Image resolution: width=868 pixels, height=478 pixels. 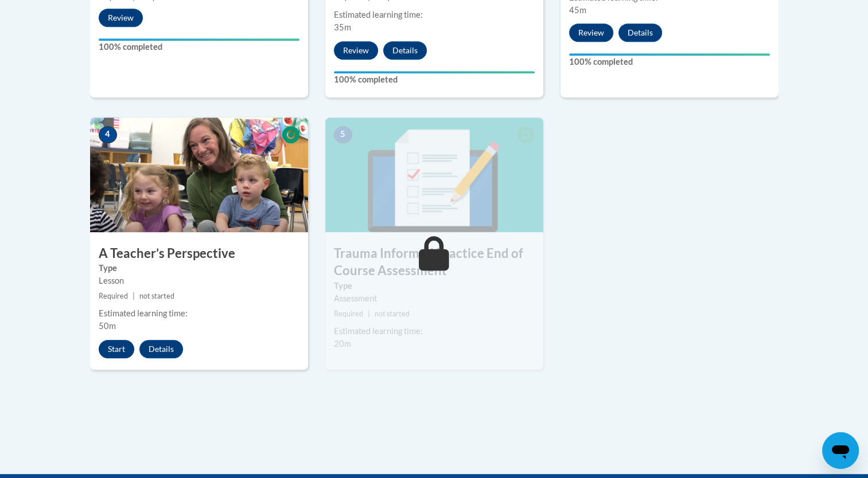 What do you see at coordinates (199, 281) in the screenshot?
I see `div: Lesson` at bounding box center [199, 281].